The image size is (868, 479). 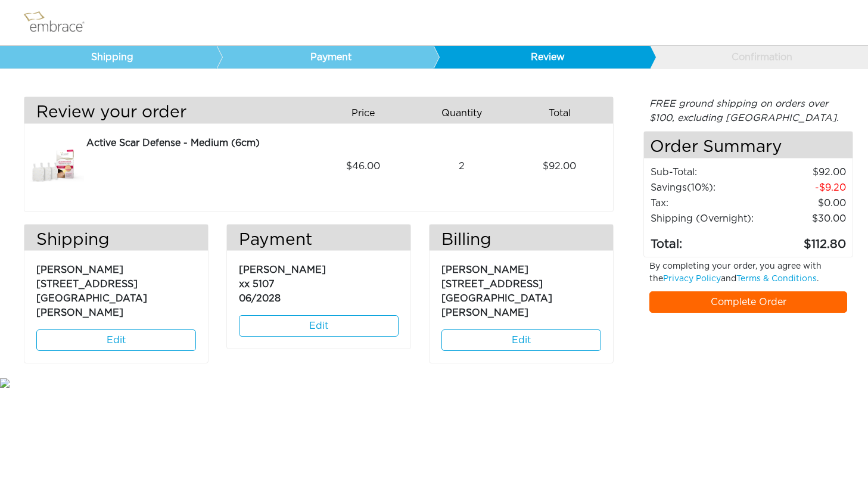 What do you see at coordinates (167, 113) in the screenshot?
I see `h3: Review your order` at bounding box center [167, 113].